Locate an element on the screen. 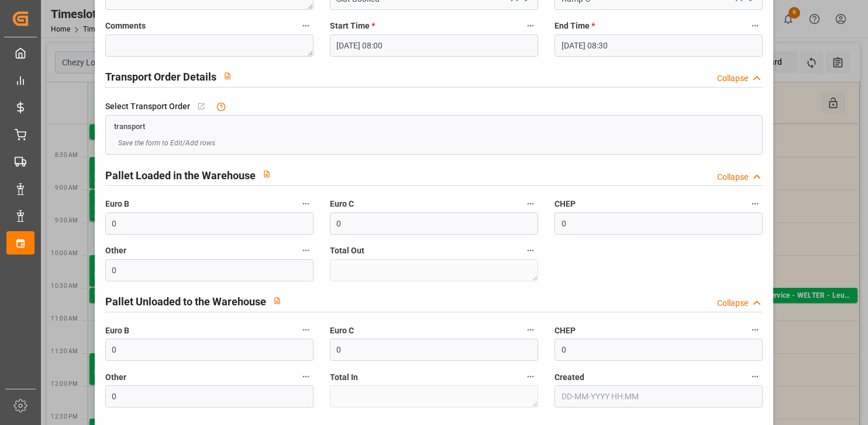  span: Total Out is located at coordinates (347, 251).